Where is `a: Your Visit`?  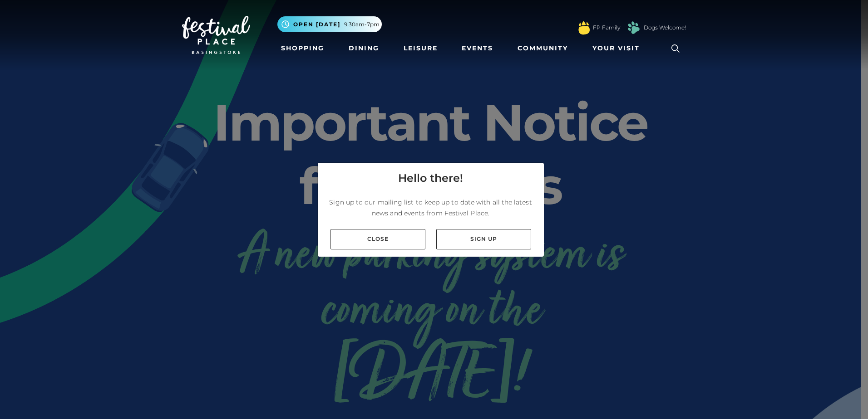 a: Your Visit is located at coordinates (618, 48).